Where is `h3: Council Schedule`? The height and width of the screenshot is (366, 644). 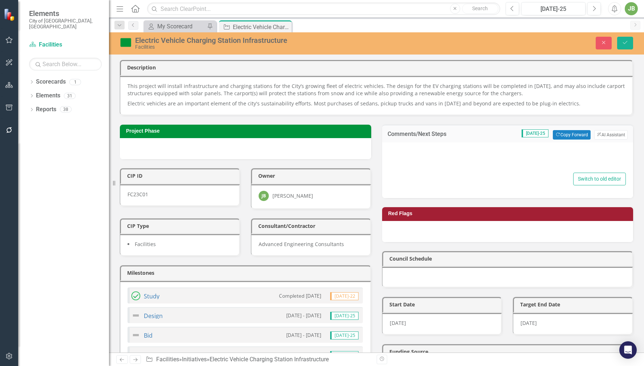 h3: Council Schedule is located at coordinates (509, 258).